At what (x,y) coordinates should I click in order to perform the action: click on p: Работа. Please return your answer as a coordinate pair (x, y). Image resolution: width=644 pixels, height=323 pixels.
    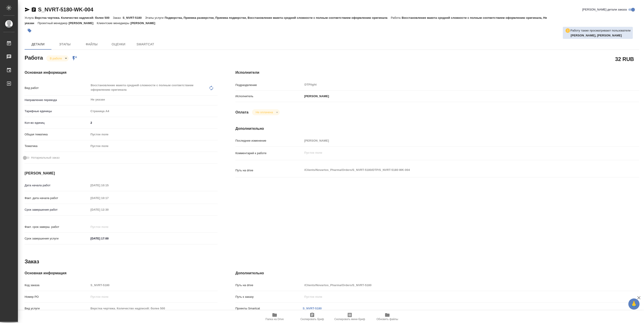
    Looking at the image, I should click on (396, 17).